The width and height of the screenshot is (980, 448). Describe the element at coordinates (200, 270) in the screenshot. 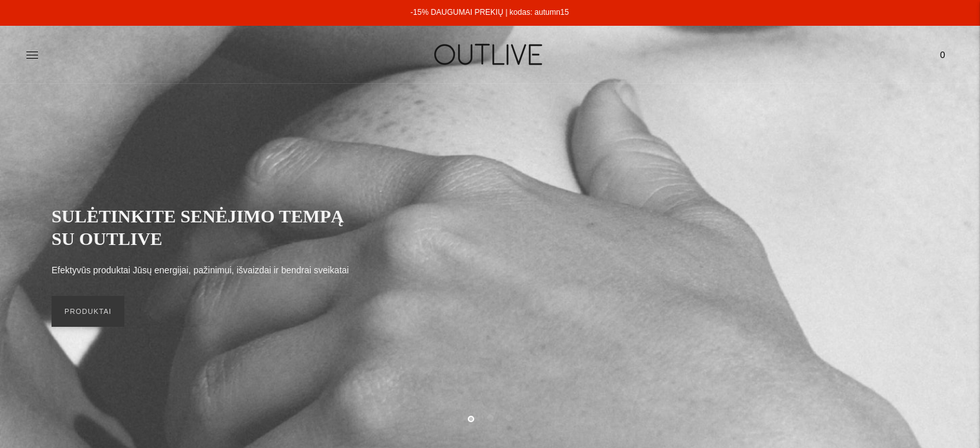

I see `p: Efektyvūs produktai Jūsų energijai, pažinimui, išvaizdai ir bendrai sveikatai` at that location.